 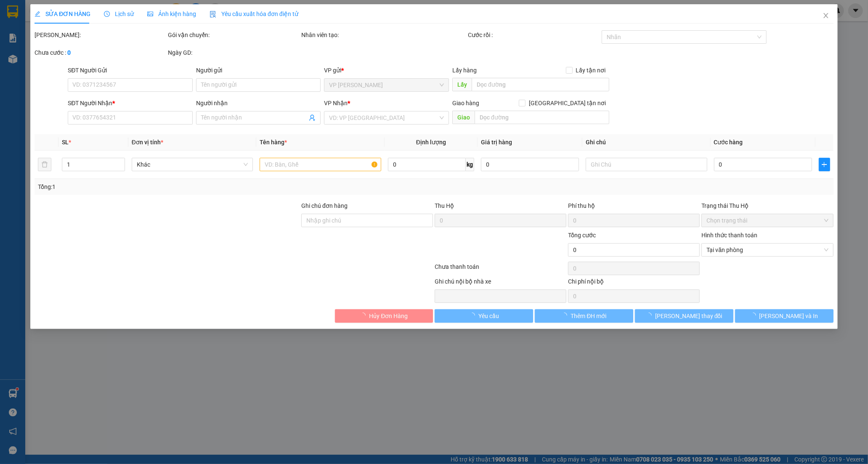 I want to click on div: 0968236706, so click(x=41, y=44).